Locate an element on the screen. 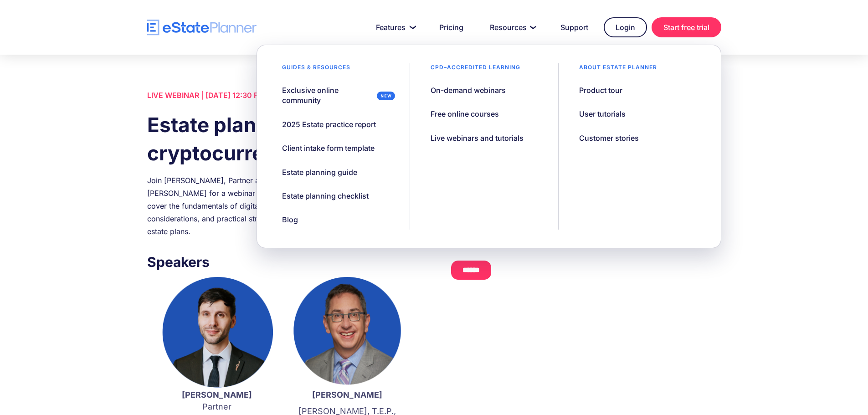 Image resolution: width=868 pixels, height=415 pixels. div: Free online courses is located at coordinates (465, 114).